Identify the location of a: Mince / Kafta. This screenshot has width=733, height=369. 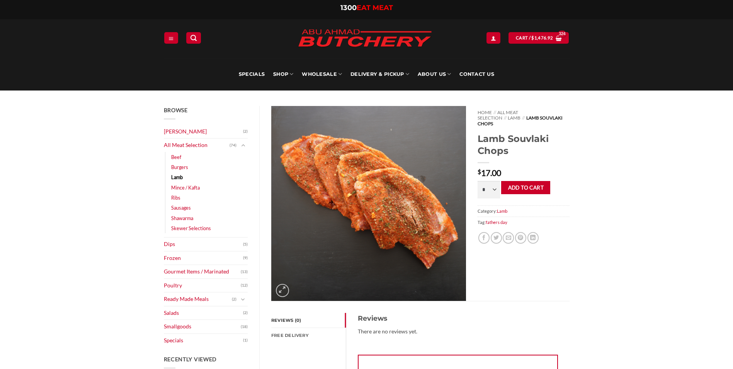
(185, 187).